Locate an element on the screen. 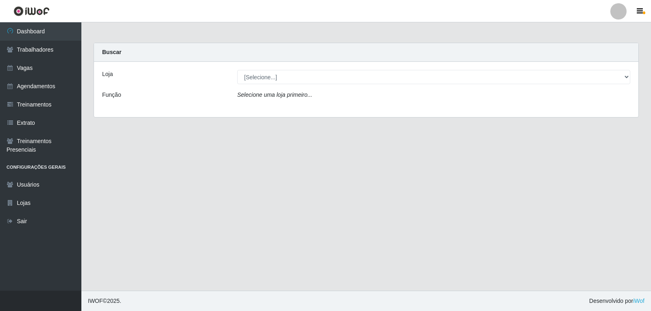 Image resolution: width=651 pixels, height=311 pixels. strong: Buscar is located at coordinates (112, 52).